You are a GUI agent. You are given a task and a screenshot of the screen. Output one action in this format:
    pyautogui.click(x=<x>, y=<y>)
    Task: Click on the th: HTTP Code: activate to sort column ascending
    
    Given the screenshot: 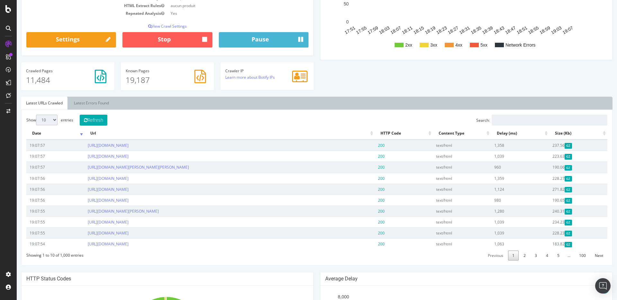 What is the action you would take?
    pyautogui.click(x=387, y=133)
    